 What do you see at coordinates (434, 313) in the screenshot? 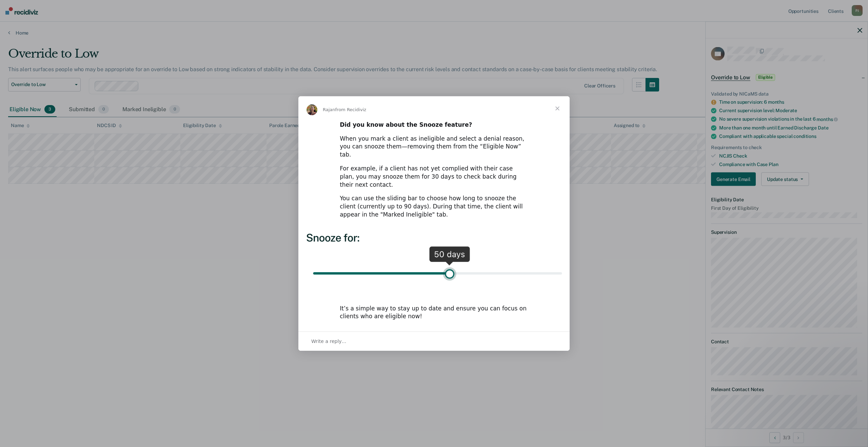
I see `div: It’s a simple way to stay up to date and ensure you can focus on clients who are eligible now!` at bounding box center [434, 313].